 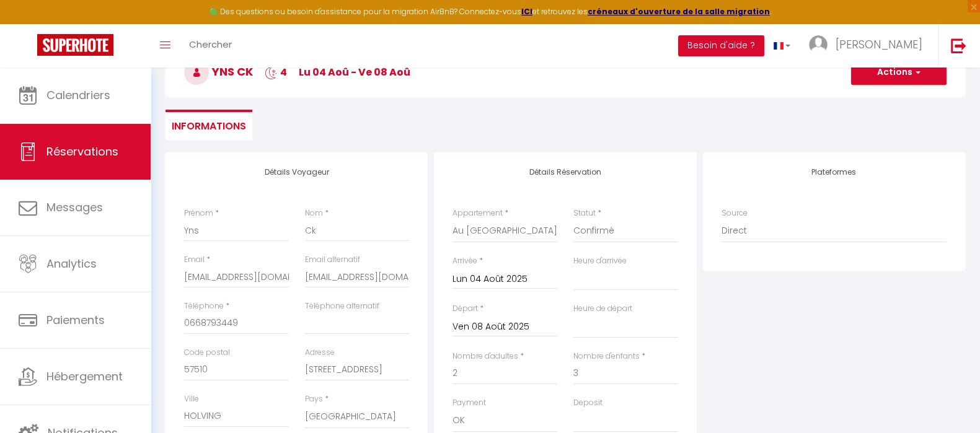 I want to click on label: Source, so click(x=735, y=213).